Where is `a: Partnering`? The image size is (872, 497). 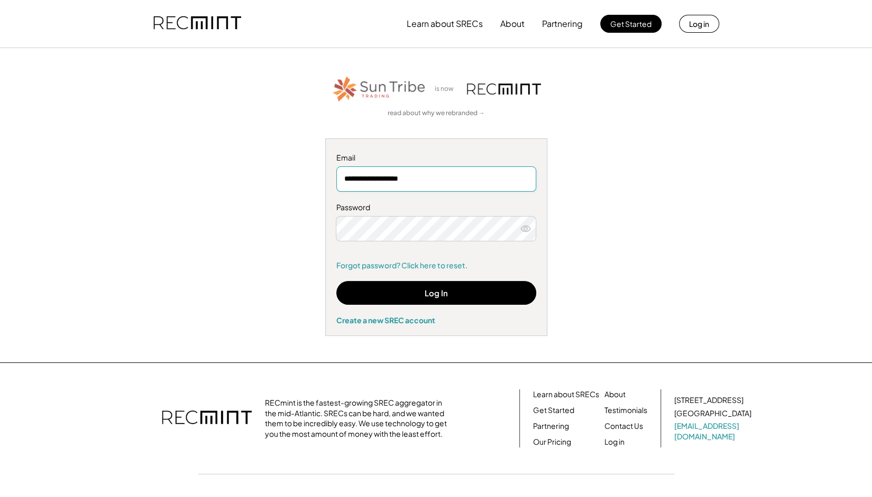
a: Partnering is located at coordinates (551, 427).